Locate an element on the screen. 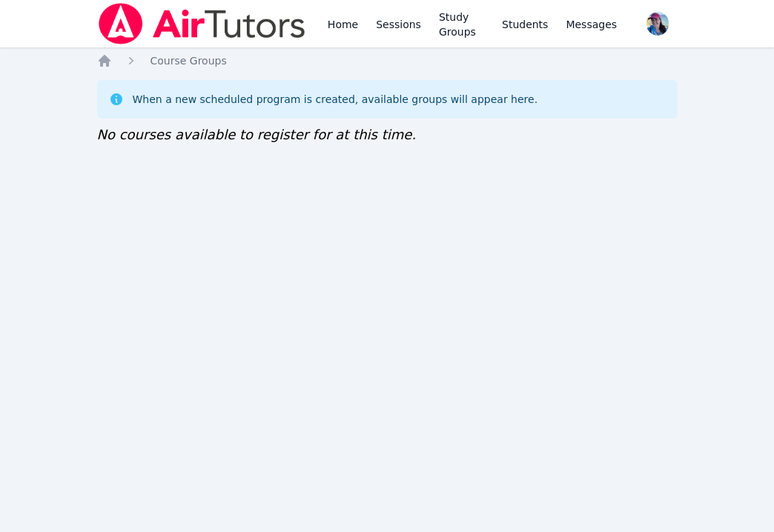 The width and height of the screenshot is (774, 532). div: When a new scheduled program is created, available groups will appear here. is located at coordinates (335, 100).